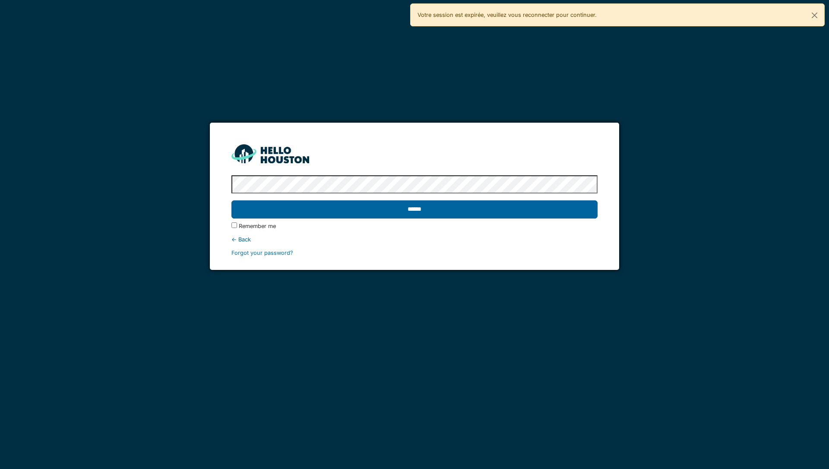 This screenshot has height=469, width=829. What do you see at coordinates (617, 15) in the screenshot?
I see `div: Votre session est expirée, veuillez vous reconnecter pour continuer.` at bounding box center [617, 15].